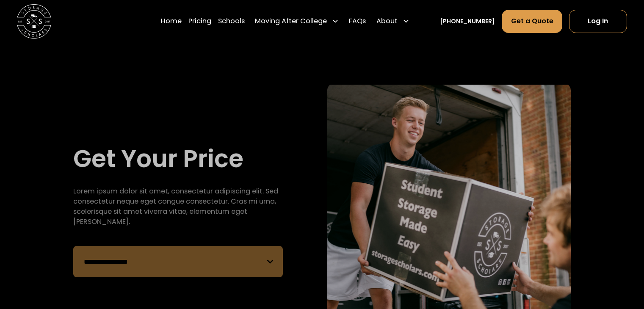  What do you see at coordinates (159, 159) in the screenshot?
I see `h1: Get Your Price` at bounding box center [159, 159].